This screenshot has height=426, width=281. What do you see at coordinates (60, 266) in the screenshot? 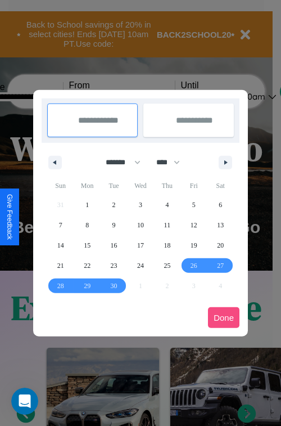
I see `button: 21` at bounding box center [60, 266].